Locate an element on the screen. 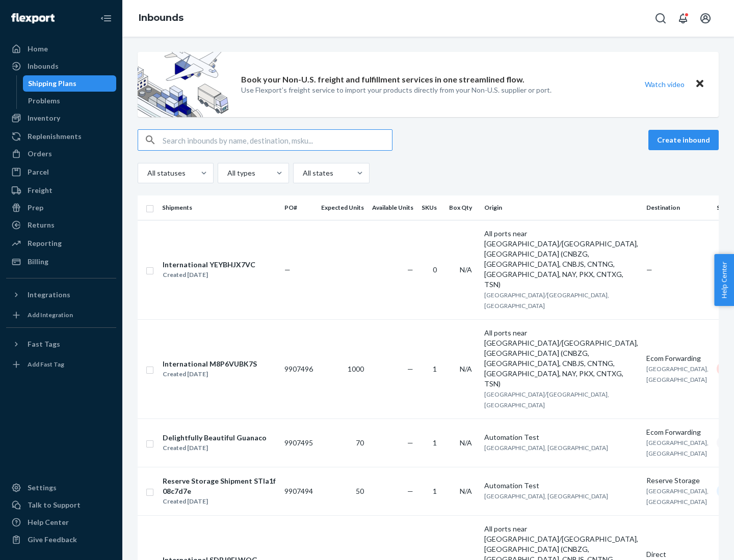 The image size is (734, 560). a: Reporting is located at coordinates (61, 244).